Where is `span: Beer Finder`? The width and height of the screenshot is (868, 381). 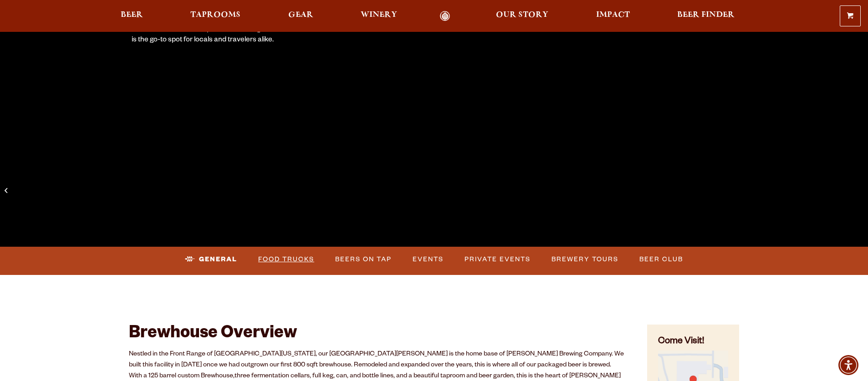
span: Beer Finder is located at coordinates (706, 15).